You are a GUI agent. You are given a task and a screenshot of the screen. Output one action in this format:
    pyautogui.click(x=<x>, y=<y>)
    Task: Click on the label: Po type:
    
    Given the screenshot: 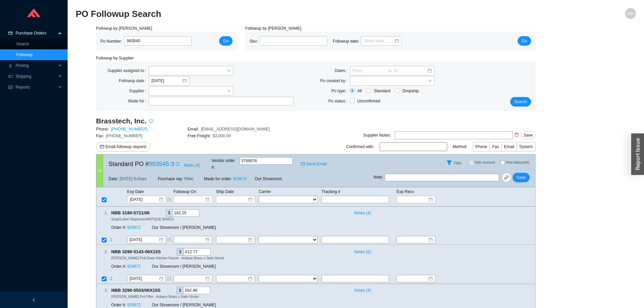 What is the action you would take?
    pyautogui.click(x=341, y=91)
    